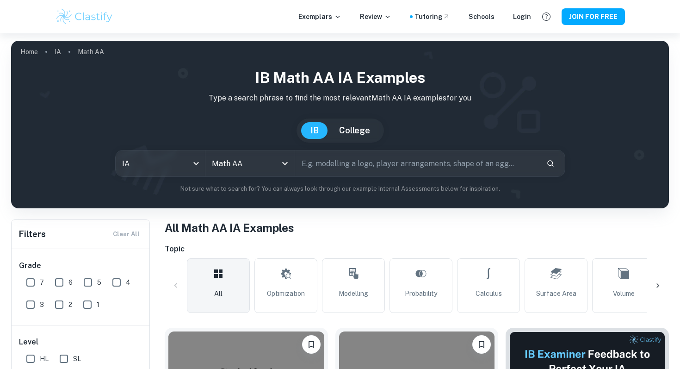 This screenshot has height=369, width=680. I want to click on h1: All Math AA IA Examples, so click(417, 228).